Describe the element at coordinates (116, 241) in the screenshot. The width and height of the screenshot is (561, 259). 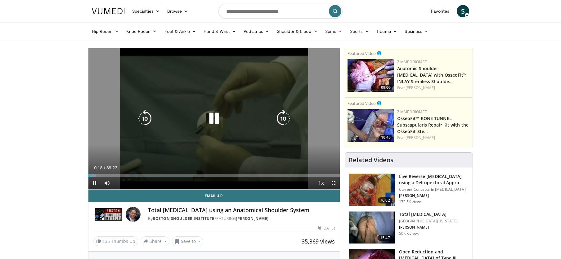
I see `a: 135 Thumbs Up` at that location.